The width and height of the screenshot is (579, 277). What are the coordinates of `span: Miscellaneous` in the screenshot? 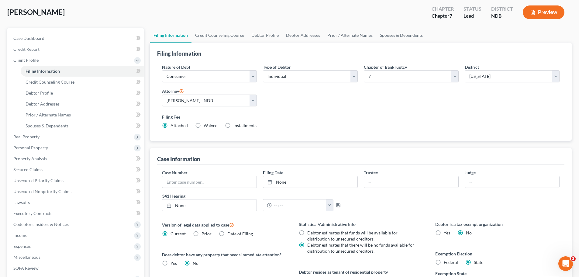 It's located at (27, 257).